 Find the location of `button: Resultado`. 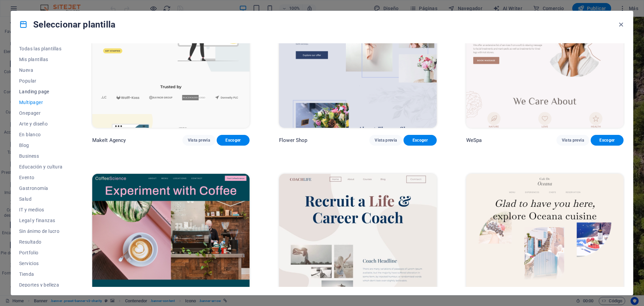

button: Resultado is located at coordinates (41, 242).